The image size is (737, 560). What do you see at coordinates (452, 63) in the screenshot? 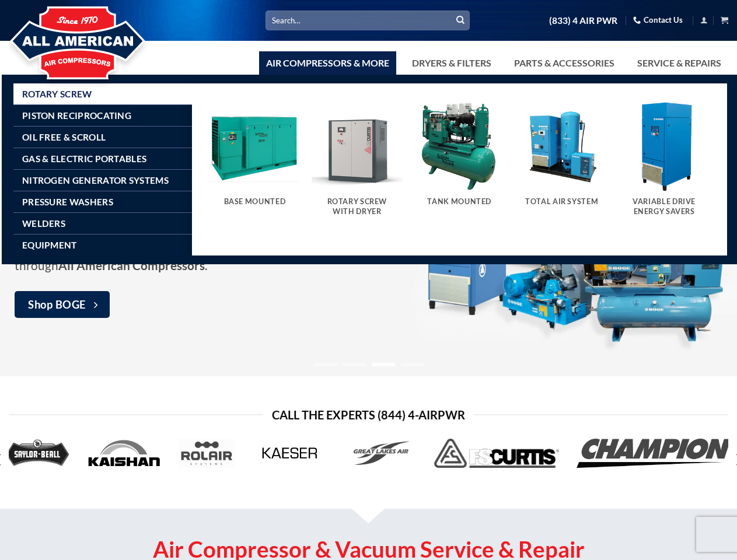
I see `a: Dryers & Filters` at bounding box center [452, 63].